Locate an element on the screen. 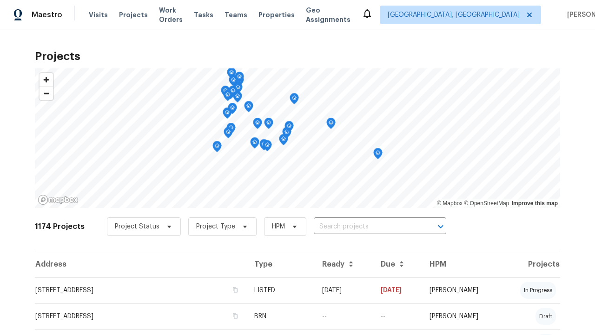 This screenshot has height=335, width=595. span: Teams is located at coordinates (236, 15).